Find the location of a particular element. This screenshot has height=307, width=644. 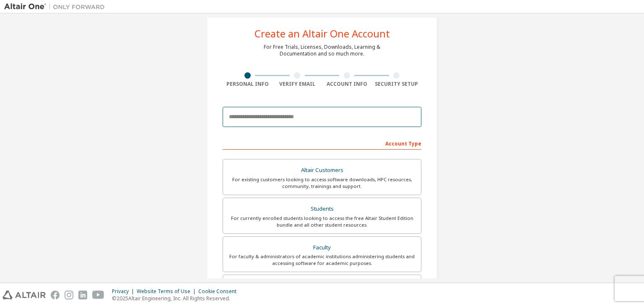

div: Account Info is located at coordinates (347, 84).